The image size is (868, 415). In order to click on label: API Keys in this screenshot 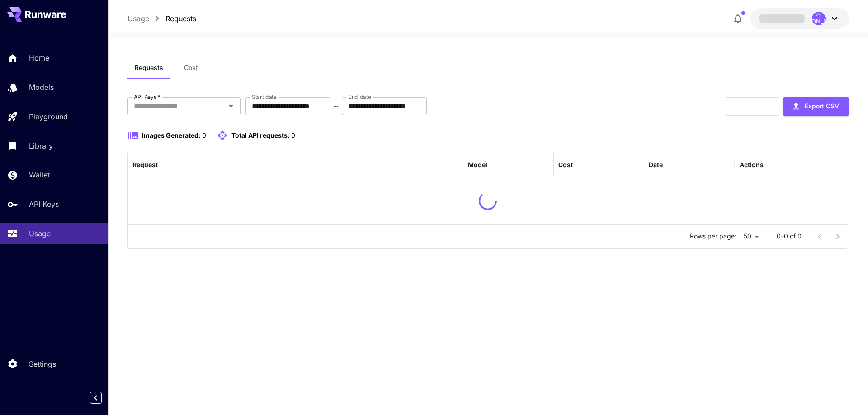, I will do `click(147, 97)`.